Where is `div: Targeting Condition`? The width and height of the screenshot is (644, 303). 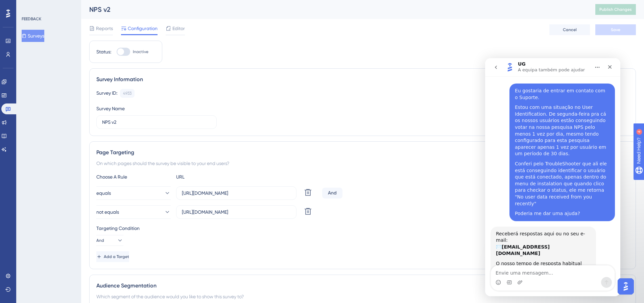
div: Targeting Condition is located at coordinates (362, 228).